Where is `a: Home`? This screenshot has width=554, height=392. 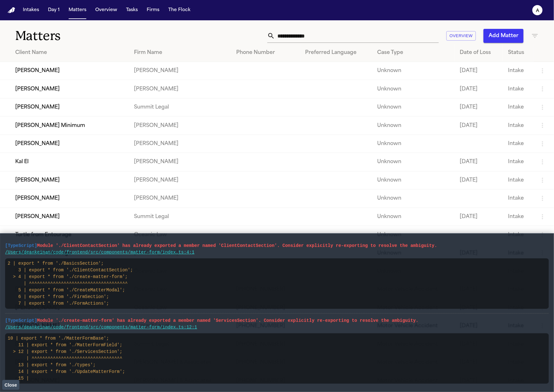
a: Home is located at coordinates (11, 10).